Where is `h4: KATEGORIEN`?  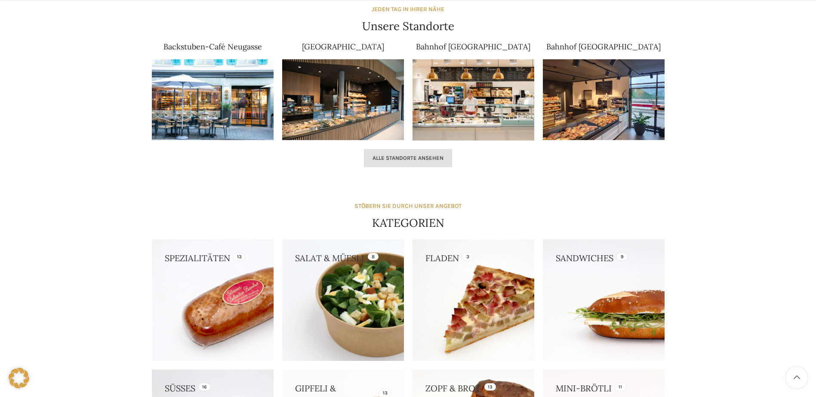
h4: KATEGORIEN is located at coordinates (408, 223).